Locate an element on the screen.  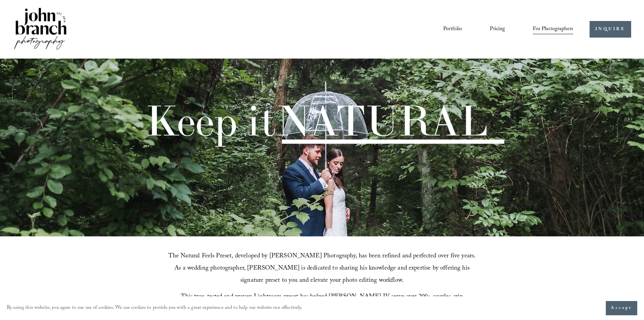
h1: Keep it is located at coordinates (317, 121).